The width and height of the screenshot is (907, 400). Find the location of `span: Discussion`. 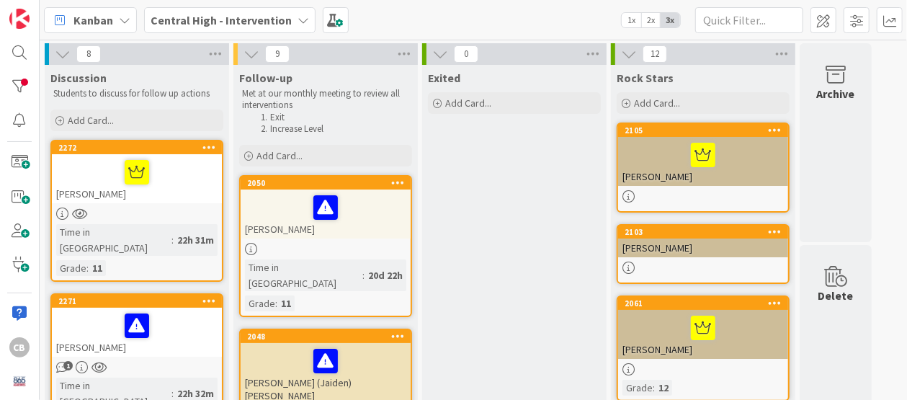

span: Discussion is located at coordinates (78, 78).